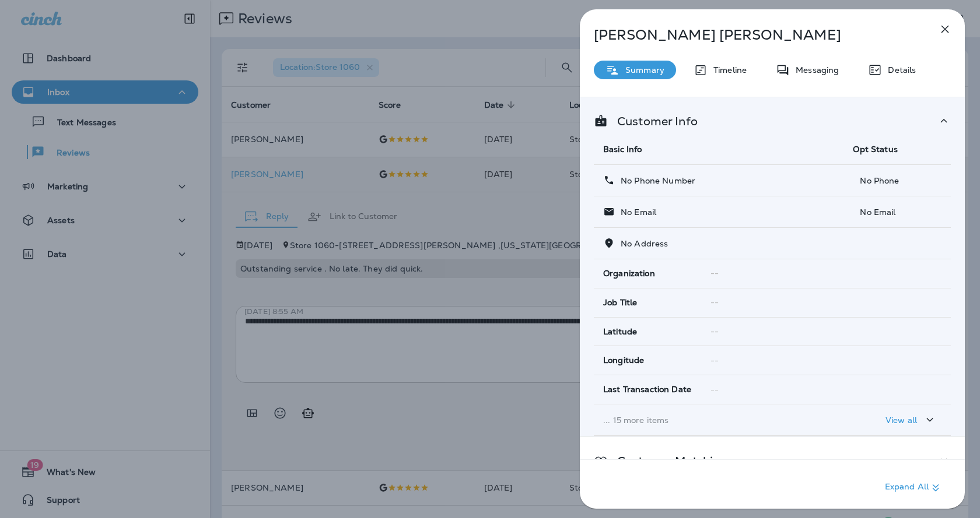 Image resolution: width=980 pixels, height=518 pixels. Describe the element at coordinates (911, 420) in the screenshot. I see `button: View all` at that location.